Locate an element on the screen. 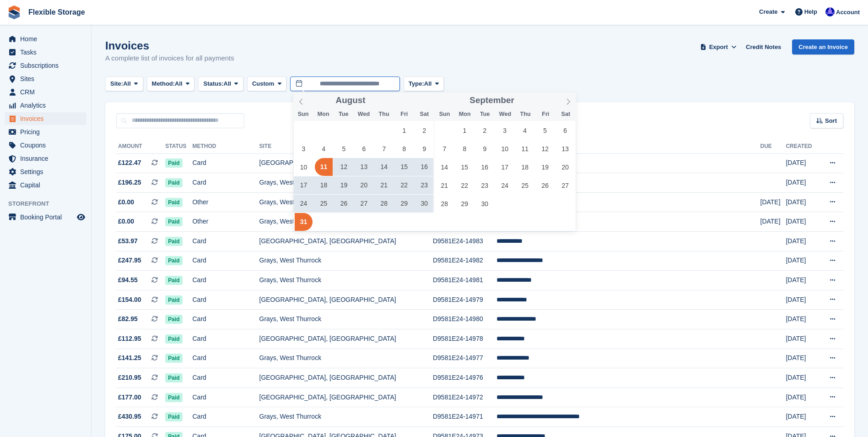  span: £94.55 is located at coordinates (128, 280).